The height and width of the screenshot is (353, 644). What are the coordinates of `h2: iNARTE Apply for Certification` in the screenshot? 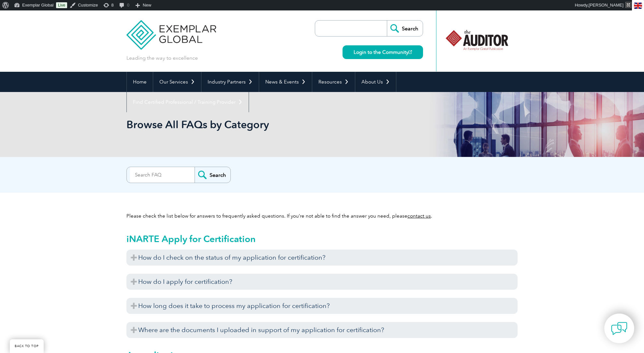 It's located at (322, 239).